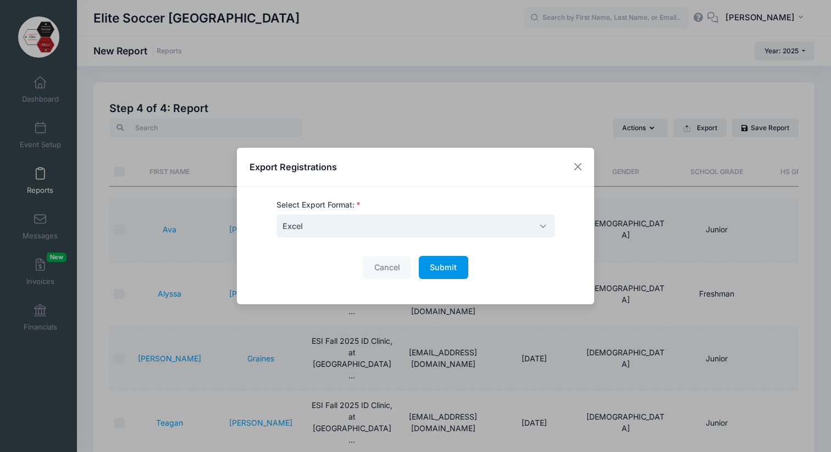  What do you see at coordinates (387, 268) in the screenshot?
I see `button: Cancel` at bounding box center [387, 268].